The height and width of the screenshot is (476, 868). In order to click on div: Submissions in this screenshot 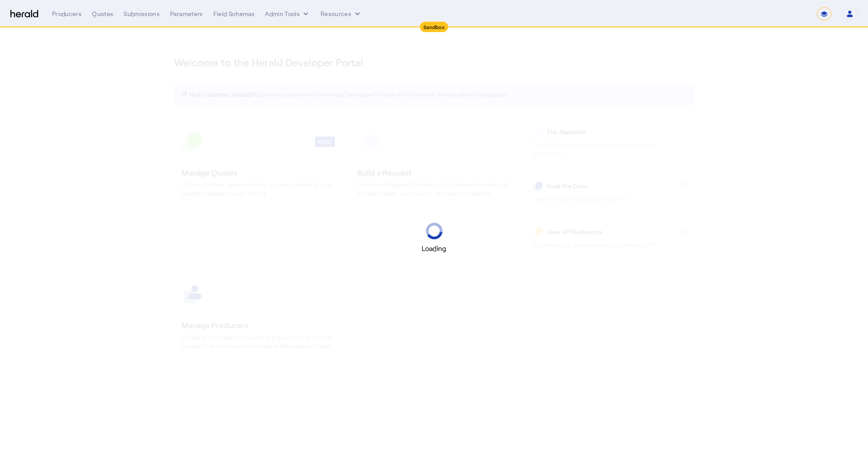, I will do `click(142, 13)`.